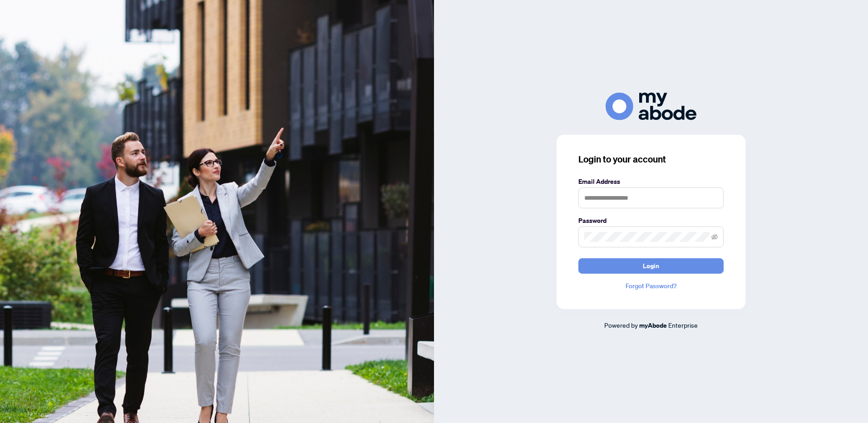 This screenshot has width=868, height=423. I want to click on h3: Login to your account, so click(651, 159).